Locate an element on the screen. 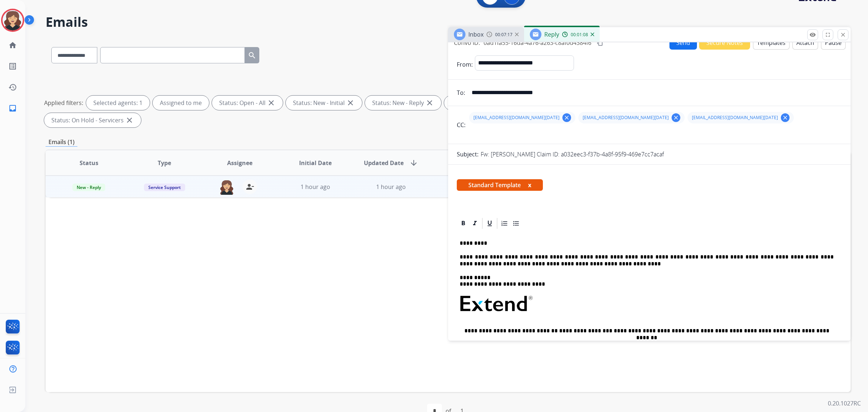 The image size is (868, 412). span: Standard Template is located at coordinates (500, 185).